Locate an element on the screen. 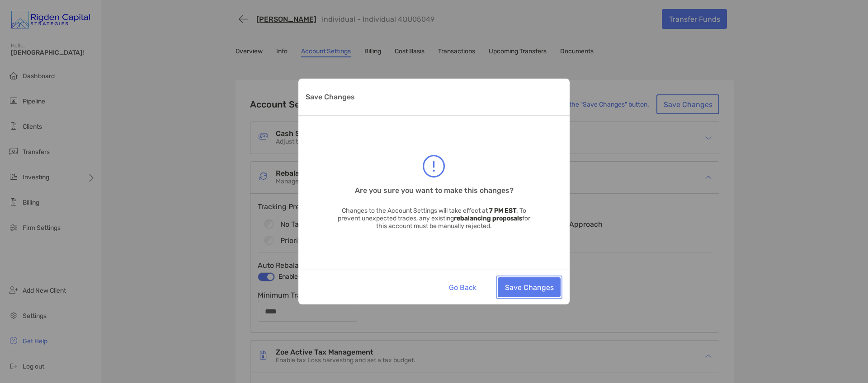  p: Save Changes is located at coordinates (330, 97).